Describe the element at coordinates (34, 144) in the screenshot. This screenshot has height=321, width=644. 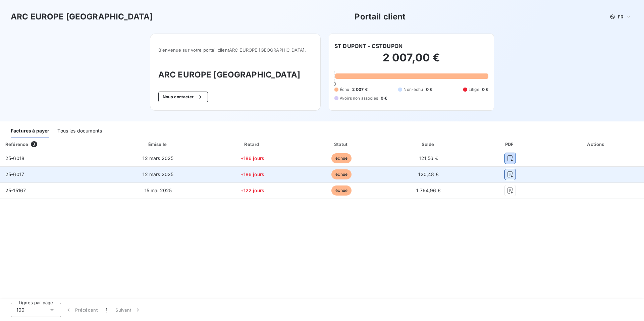
I see `span: 3` at that location.